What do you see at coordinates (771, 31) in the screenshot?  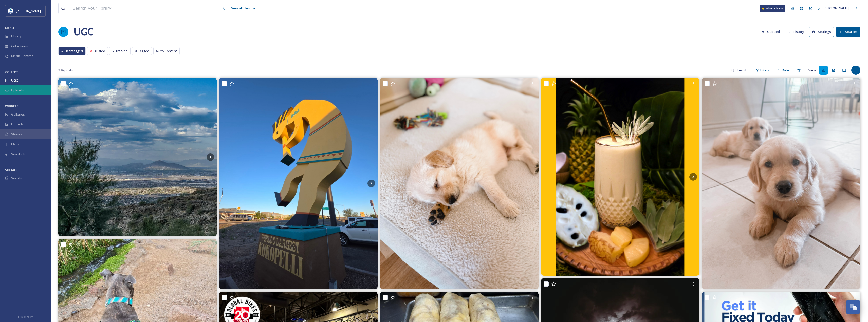 I see `button: Queued` at bounding box center [771, 31].